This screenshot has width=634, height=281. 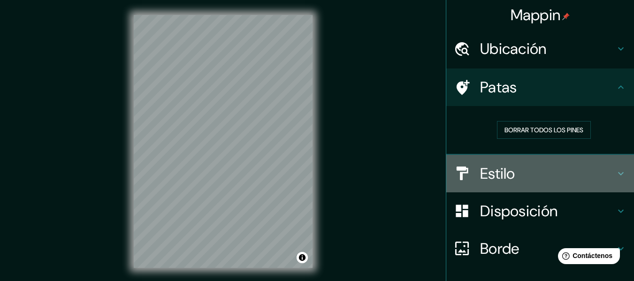 What do you see at coordinates (42, 11) in the screenshot?
I see `font: Contáctenos` at bounding box center [42, 11].